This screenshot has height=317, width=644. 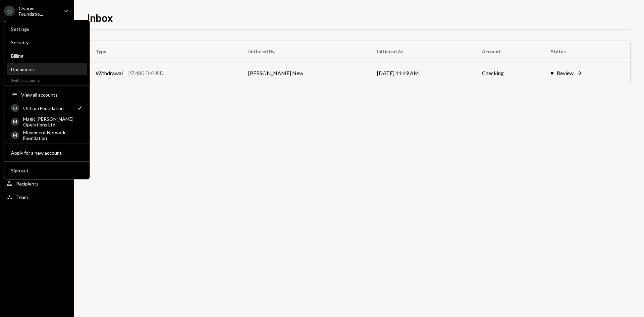 What do you see at coordinates (38, 11) in the screenshot?
I see `div: Ostium Foundatio...` at bounding box center [38, 11].